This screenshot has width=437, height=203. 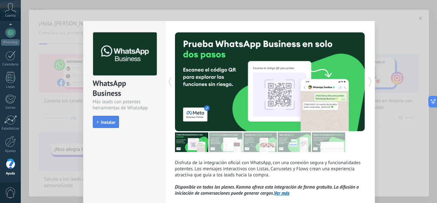 I want to click on i: Disponible en todos los planes. Kommo ofrece esta integración de forma gratuita. La difusión o in..., so click(x=267, y=190).